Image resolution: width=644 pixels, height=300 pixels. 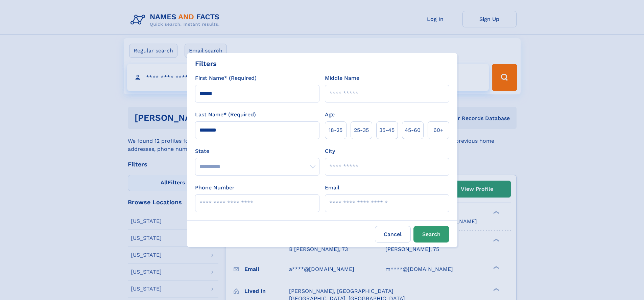 What do you see at coordinates (257, 151) in the screenshot?
I see `label: State` at bounding box center [257, 151].